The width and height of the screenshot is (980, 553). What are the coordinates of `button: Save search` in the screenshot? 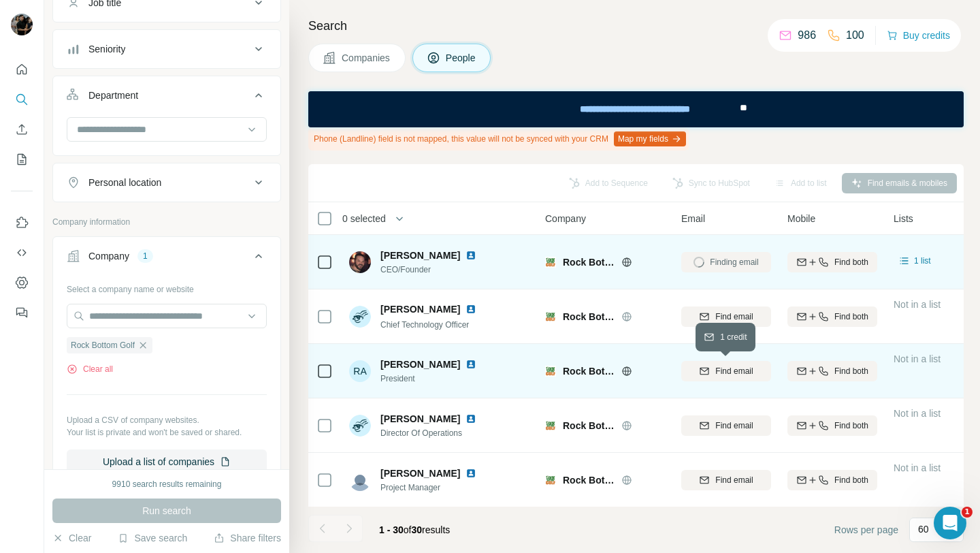 It's located at (153, 538).